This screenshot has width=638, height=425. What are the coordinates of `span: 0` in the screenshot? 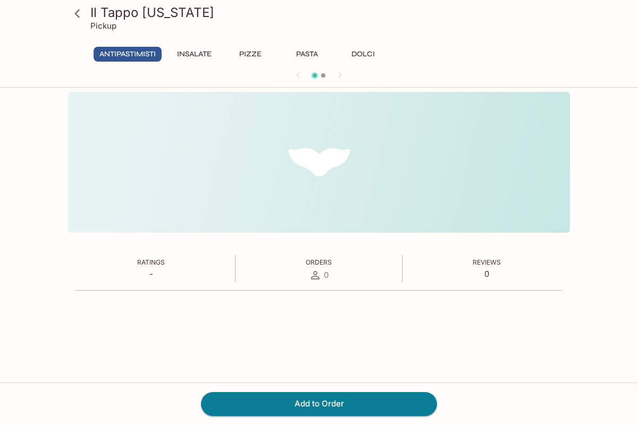 It's located at (326, 275).